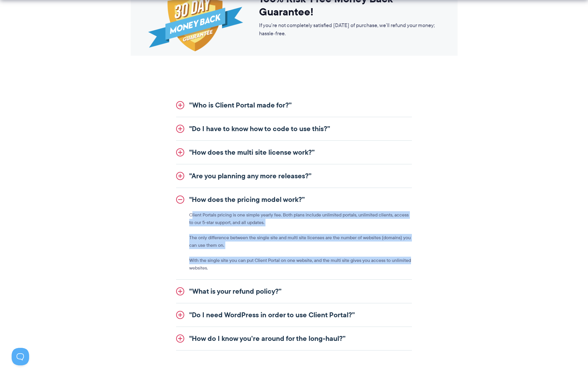 This screenshot has width=588, height=377. I want to click on a: "How does the pricing model work?”, so click(294, 199).